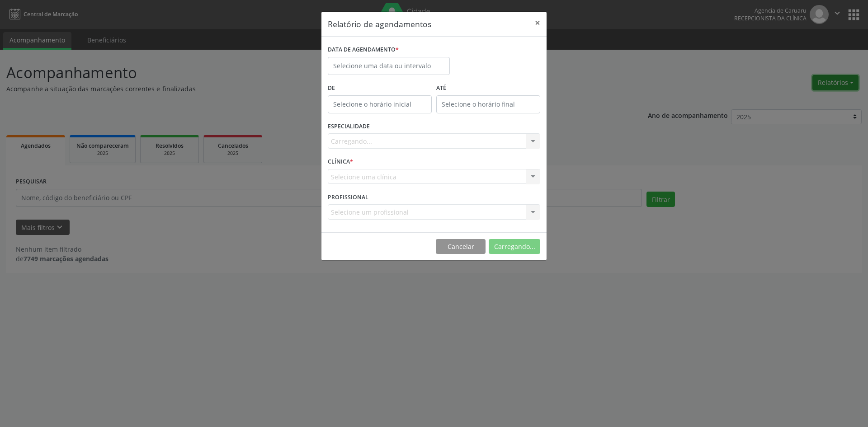 The height and width of the screenshot is (427, 868). What do you see at coordinates (461, 246) in the screenshot?
I see `button: Cancelar` at bounding box center [461, 246].